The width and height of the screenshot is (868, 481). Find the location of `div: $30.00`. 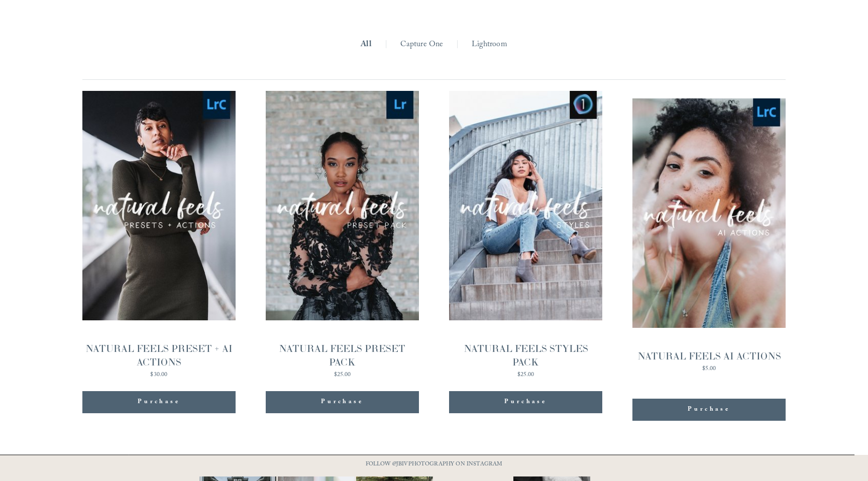

div: $30.00 is located at coordinates (159, 375).